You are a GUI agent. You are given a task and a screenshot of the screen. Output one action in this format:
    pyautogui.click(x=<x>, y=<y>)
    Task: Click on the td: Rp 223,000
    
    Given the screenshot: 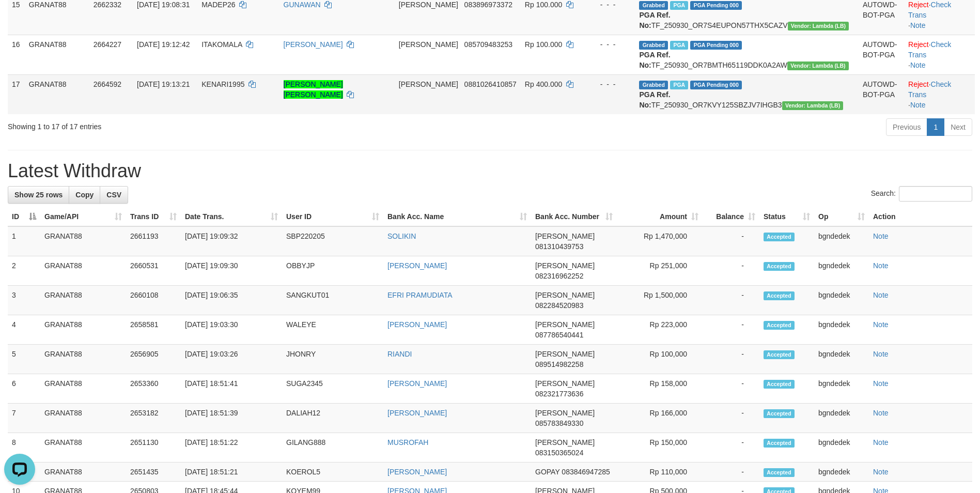 What is the action you would take?
    pyautogui.click(x=660, y=330)
    